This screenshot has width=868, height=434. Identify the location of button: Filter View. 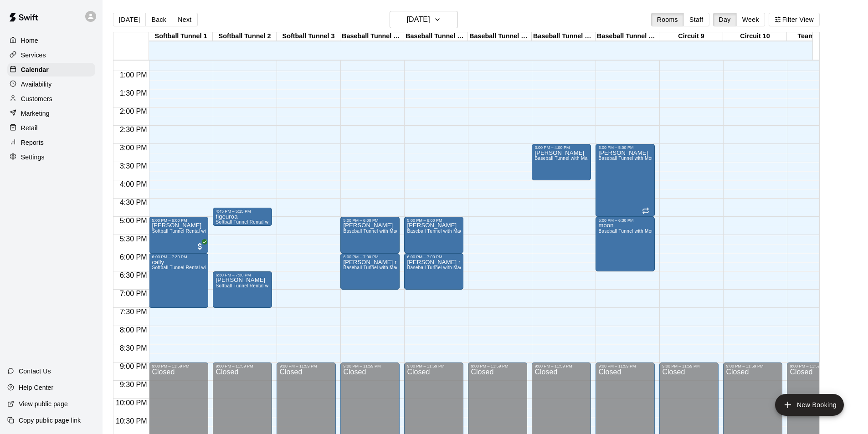
(794, 20).